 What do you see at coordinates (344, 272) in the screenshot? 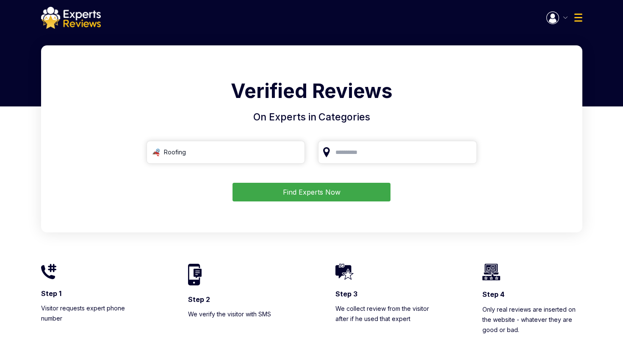
I see `img: homeIcon3` at bounding box center [344, 272].